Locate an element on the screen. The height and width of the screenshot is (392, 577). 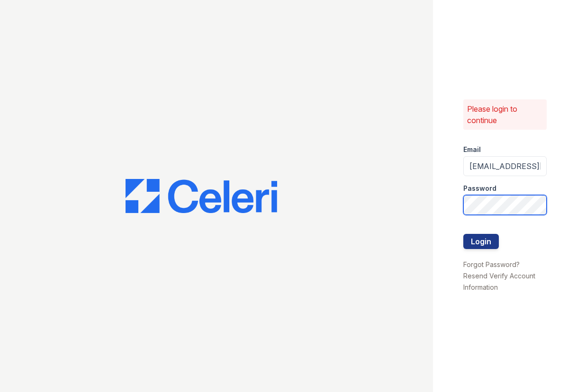
label: Password is located at coordinates (480, 188).